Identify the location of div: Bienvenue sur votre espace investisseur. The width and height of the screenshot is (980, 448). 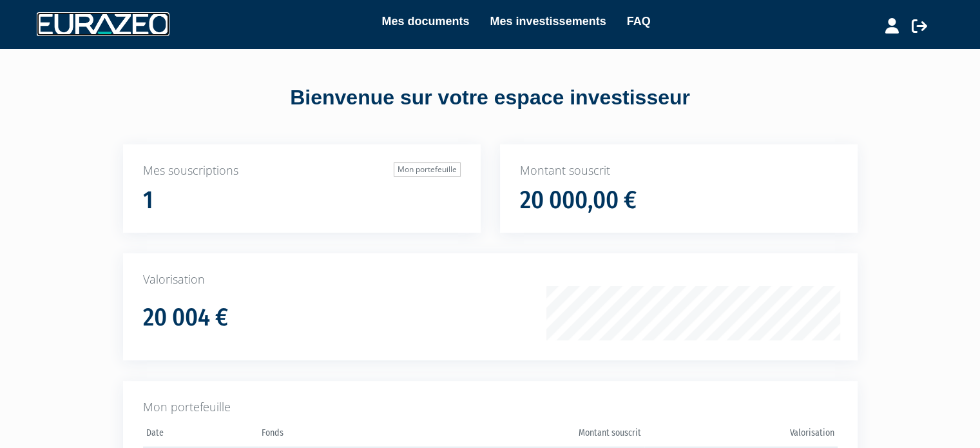
(490, 98).